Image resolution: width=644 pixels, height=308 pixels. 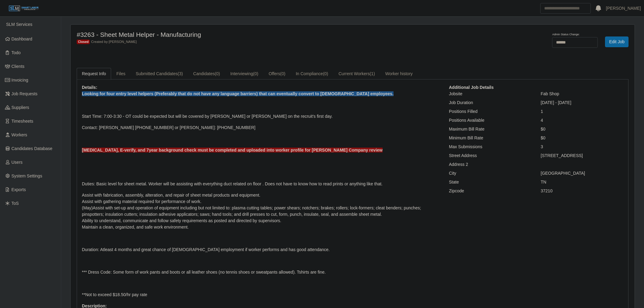 I want to click on span: Dashboard, so click(x=22, y=39).